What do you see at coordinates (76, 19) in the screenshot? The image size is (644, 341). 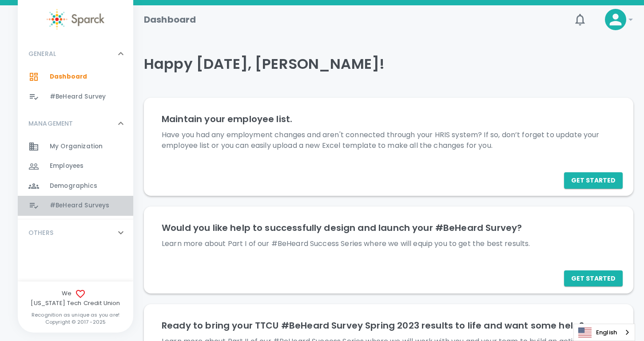 I see `a: Sparck logo` at bounding box center [76, 19].